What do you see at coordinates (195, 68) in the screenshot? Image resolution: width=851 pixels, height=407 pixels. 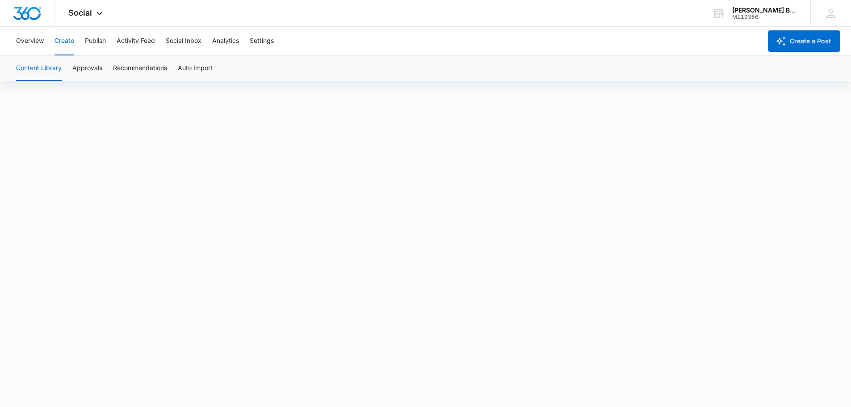 I see `button: Auto Import` at bounding box center [195, 68].